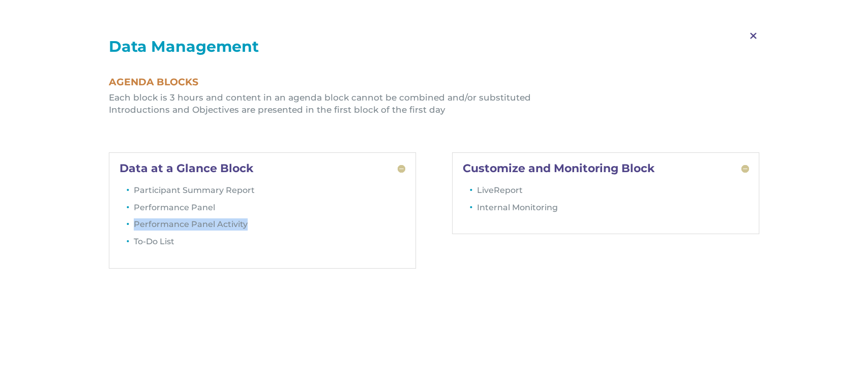 Image resolution: width=868 pixels, height=392 pixels. Describe the element at coordinates (270, 210) in the screenshot. I see `li: Performance Panel` at that location.